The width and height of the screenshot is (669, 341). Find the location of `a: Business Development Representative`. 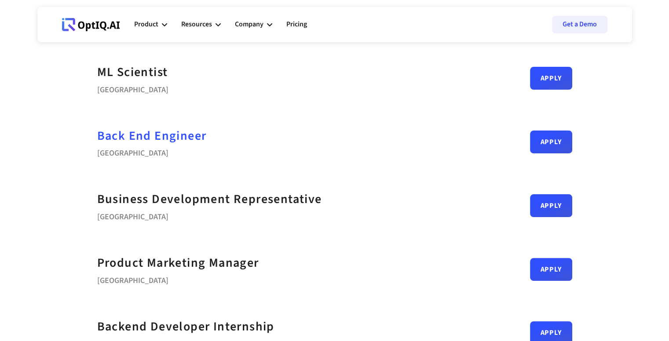

a: Business Development Representative is located at coordinates (209, 199).